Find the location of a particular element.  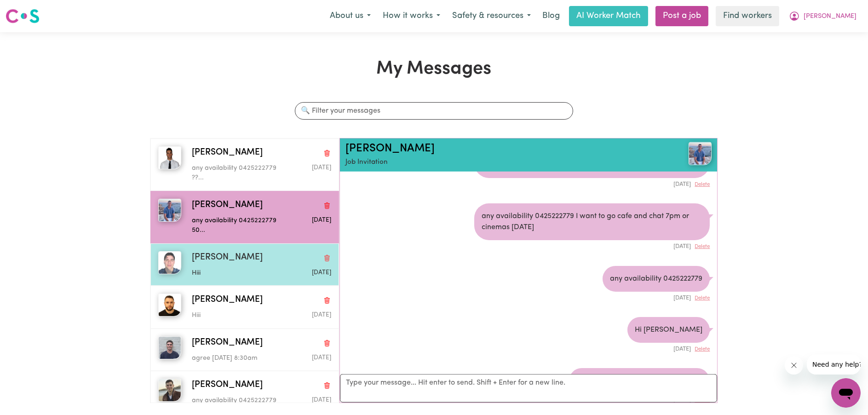

p: any availability 0425222779 50... is located at coordinates (238, 225).